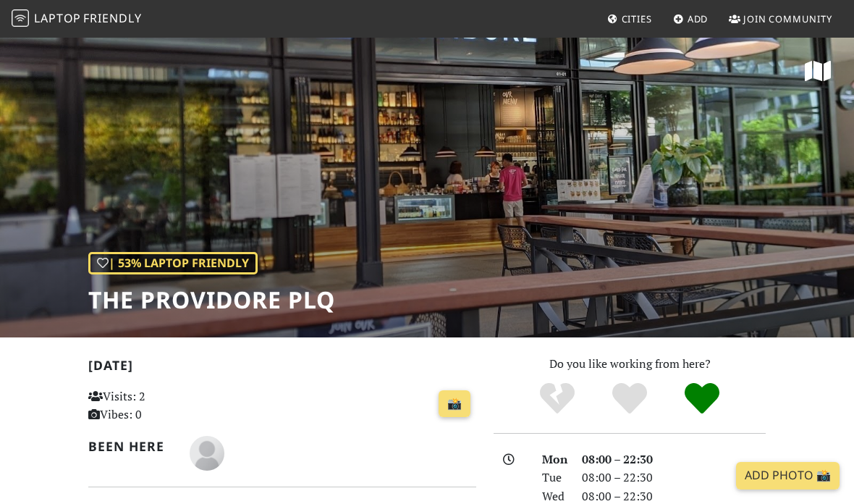  Describe the element at coordinates (637, 19) in the screenshot. I see `span: Cities` at that location.